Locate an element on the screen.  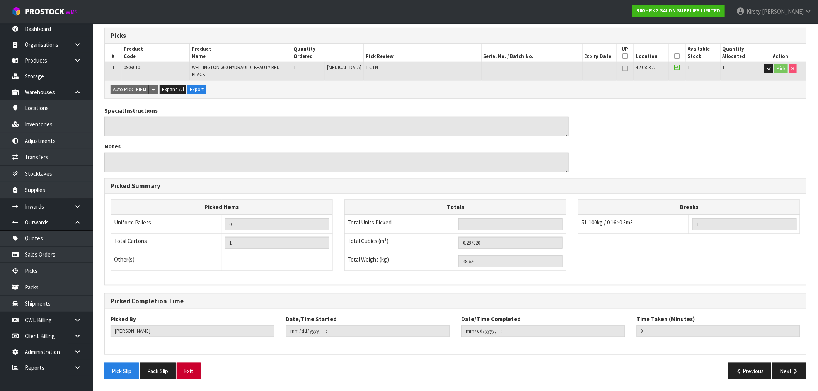
th: UP is located at coordinates (625, 53).